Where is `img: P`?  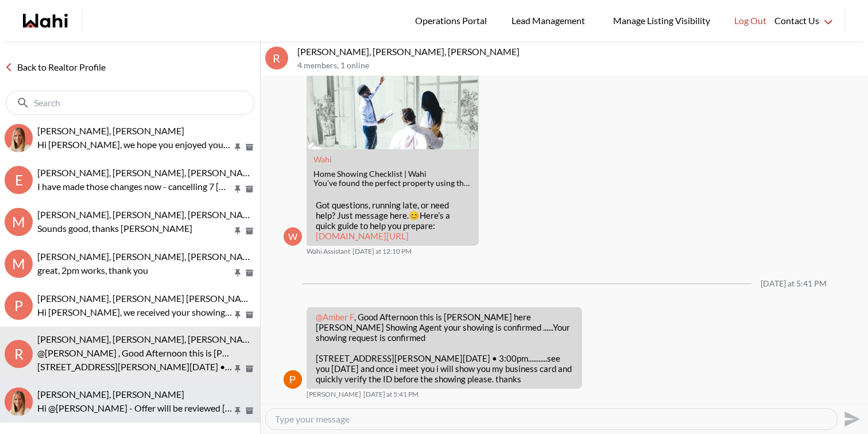
img: P is located at coordinates (293, 380).